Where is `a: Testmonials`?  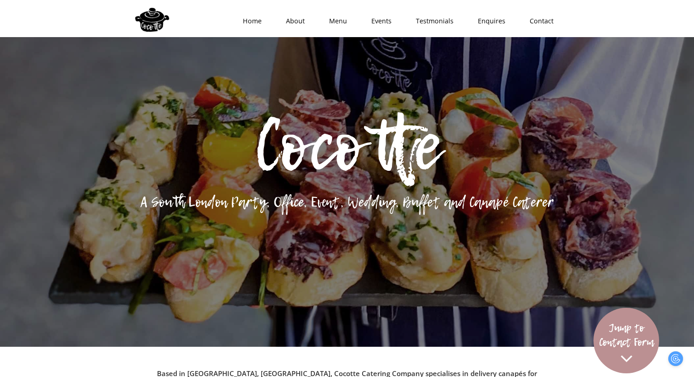
a: Testmonials is located at coordinates (431, 21).